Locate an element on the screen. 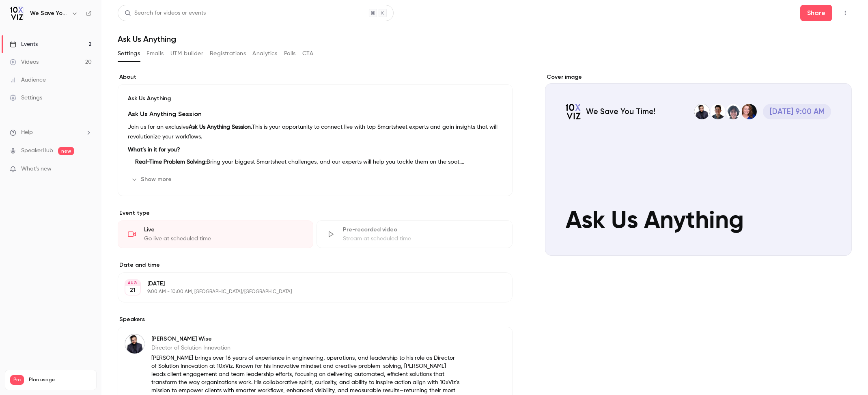  span: What's new is located at coordinates (36, 169).